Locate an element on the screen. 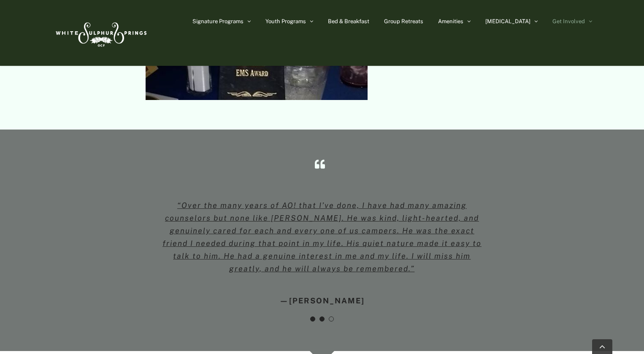 The height and width of the screenshot is (354, 644). span: Youth Programs is located at coordinates (286, 21).